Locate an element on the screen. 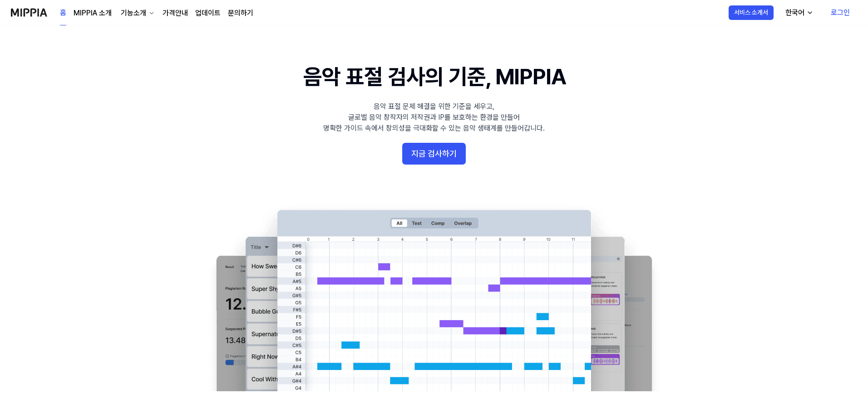 This screenshot has width=868, height=413. button: 한국어 is located at coordinates (799, 13).